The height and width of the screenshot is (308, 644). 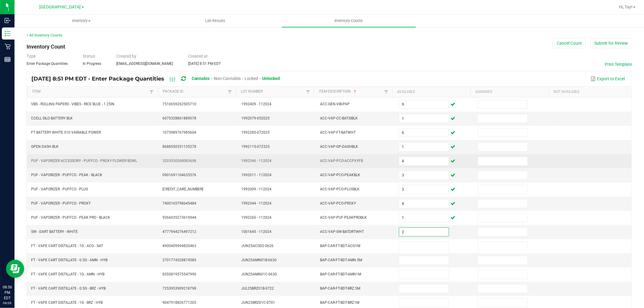 I want to click on span: Inventory Counts, so click(x=349, y=21).